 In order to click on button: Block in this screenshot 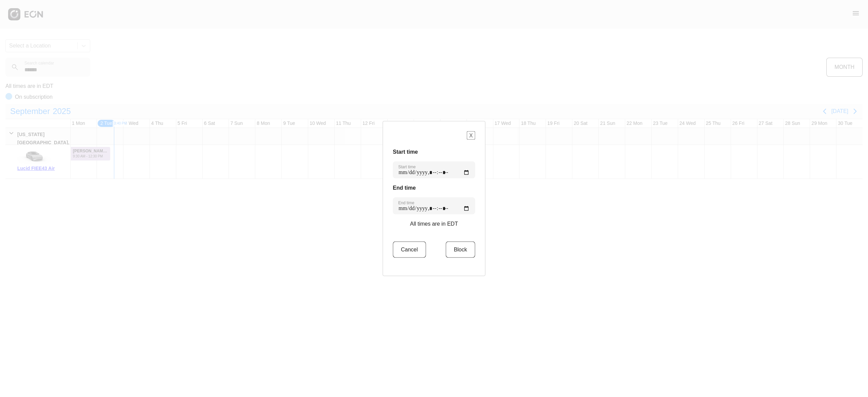, I will do `click(460, 250)`.